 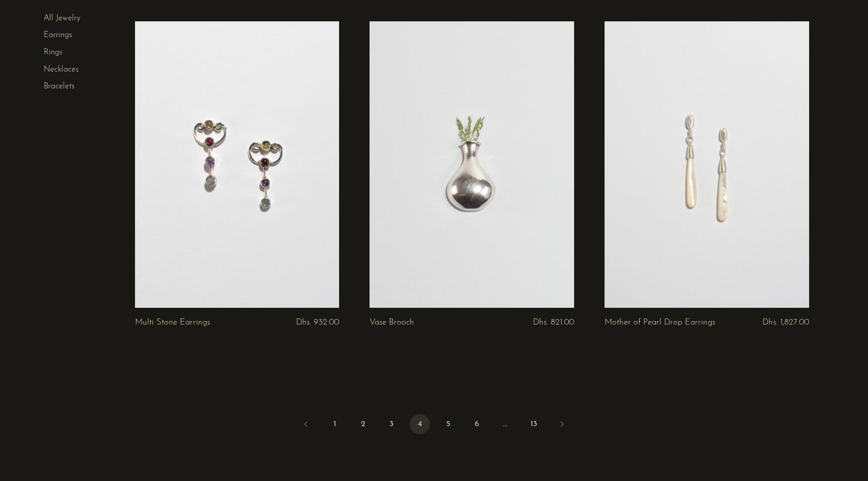 I want to click on span: 4, so click(x=420, y=424).